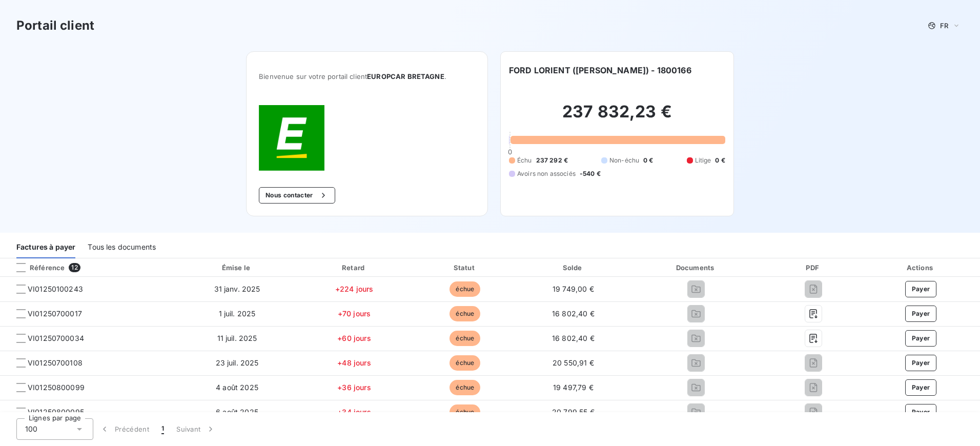 This screenshot has width=980, height=446. I want to click on span: +36 jours, so click(353, 387).